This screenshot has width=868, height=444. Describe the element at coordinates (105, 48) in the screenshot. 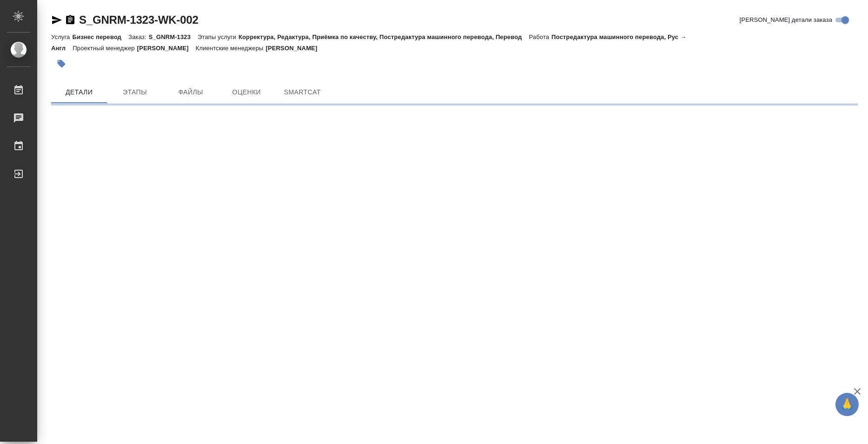

I see `p: Проектный менеджер` at that location.